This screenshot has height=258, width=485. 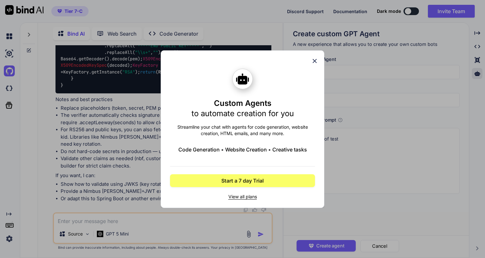 I want to click on span: to automate creation for you, so click(x=243, y=113).